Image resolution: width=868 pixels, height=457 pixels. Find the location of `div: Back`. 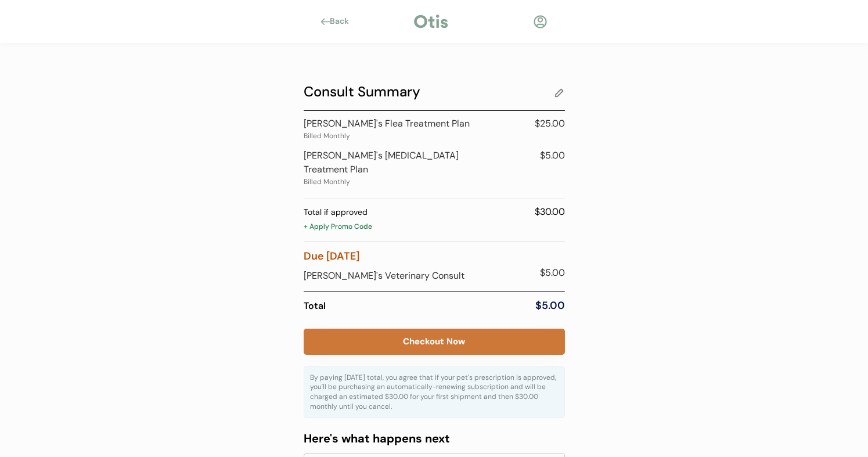

div: Back is located at coordinates (342, 22).